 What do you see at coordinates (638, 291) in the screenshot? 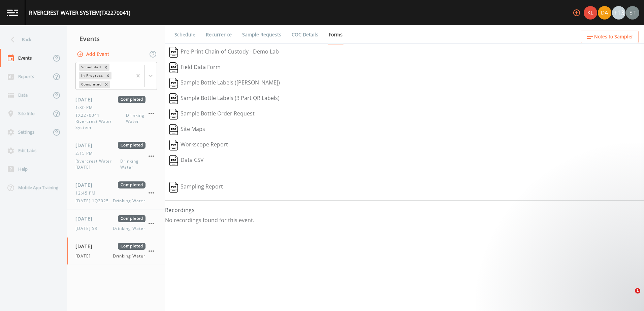
I see `span: 1` at bounding box center [638, 291].